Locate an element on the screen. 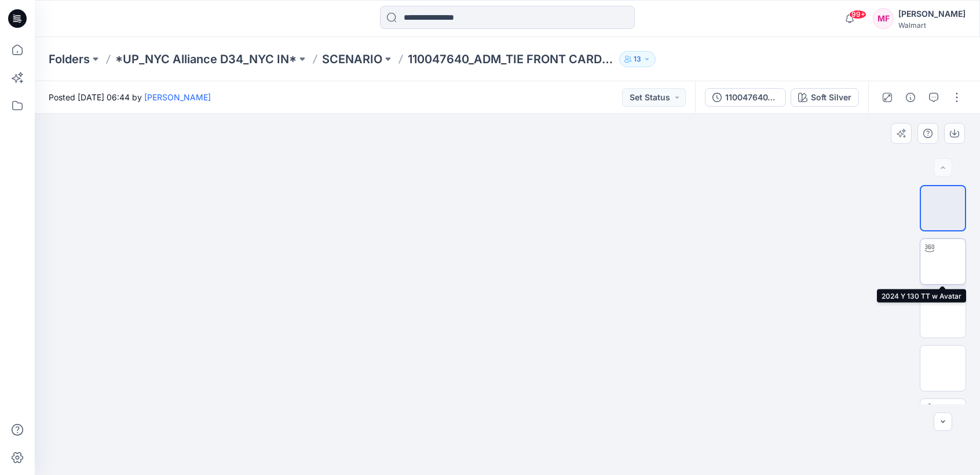 The height and width of the screenshot is (475, 980). p: 110047640_ADM_TIE FRONT CARDIGAN is located at coordinates (511, 59).